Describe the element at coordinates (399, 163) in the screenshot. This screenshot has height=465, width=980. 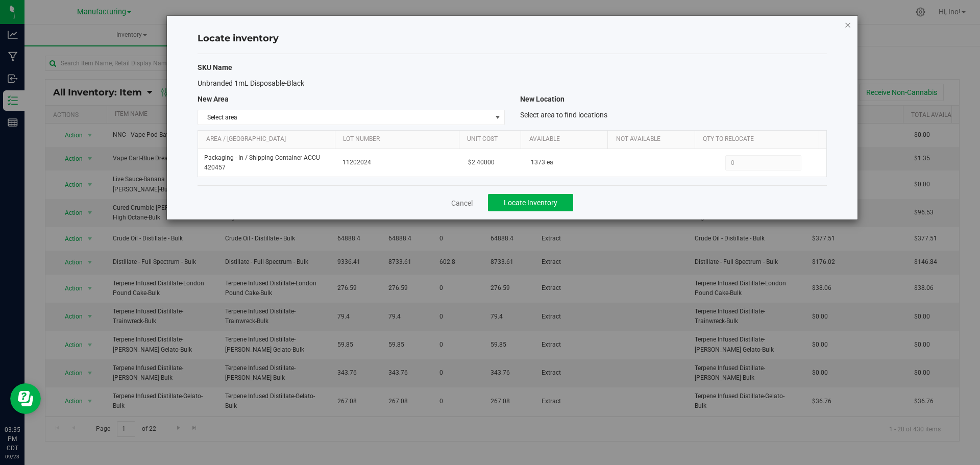
I see `span: 11202024` at that location.